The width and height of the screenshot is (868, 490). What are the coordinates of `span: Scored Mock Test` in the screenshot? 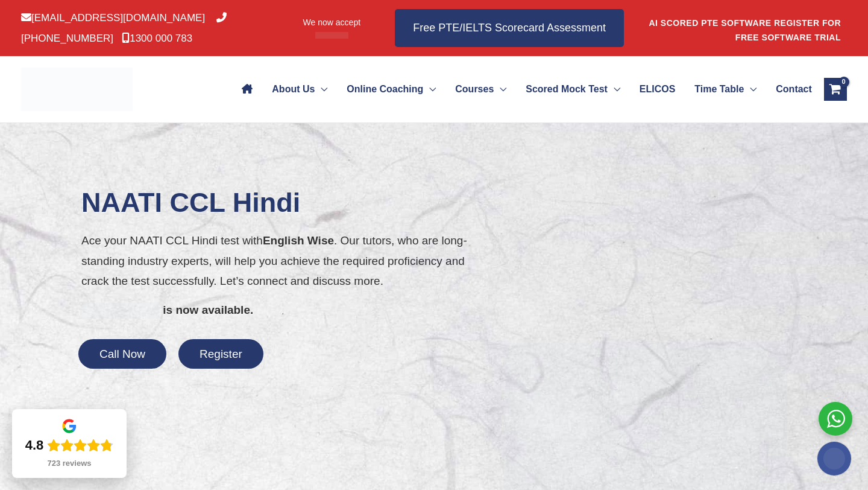 It's located at (567, 89).